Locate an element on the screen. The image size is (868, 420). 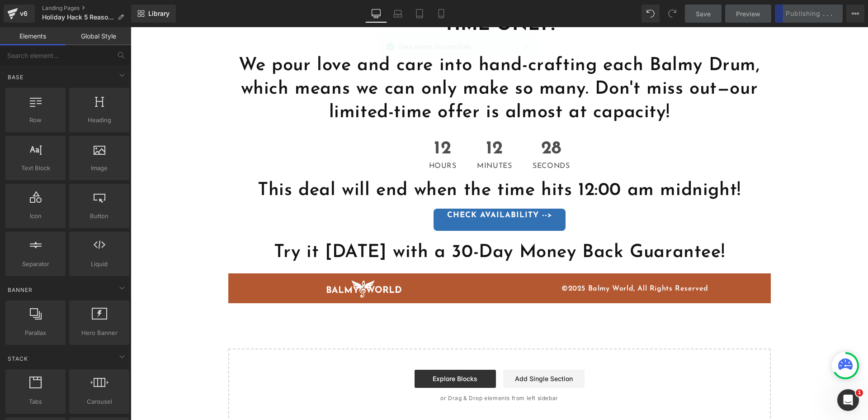
span: Preview is located at coordinates (748, 13).